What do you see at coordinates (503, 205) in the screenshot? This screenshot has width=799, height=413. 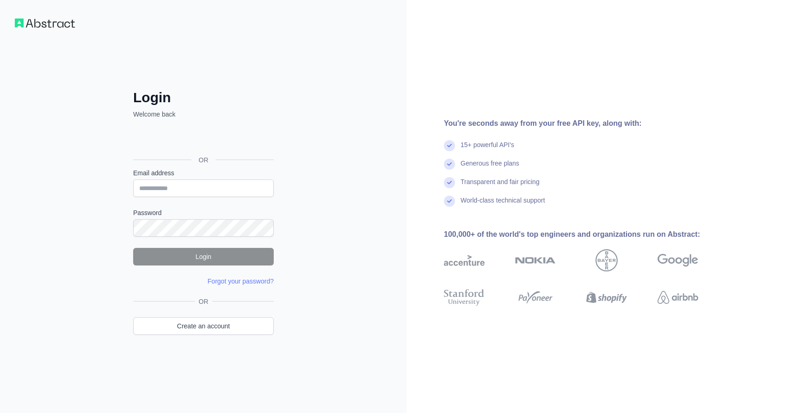 I see `div: World-class technical support` at bounding box center [503, 205].